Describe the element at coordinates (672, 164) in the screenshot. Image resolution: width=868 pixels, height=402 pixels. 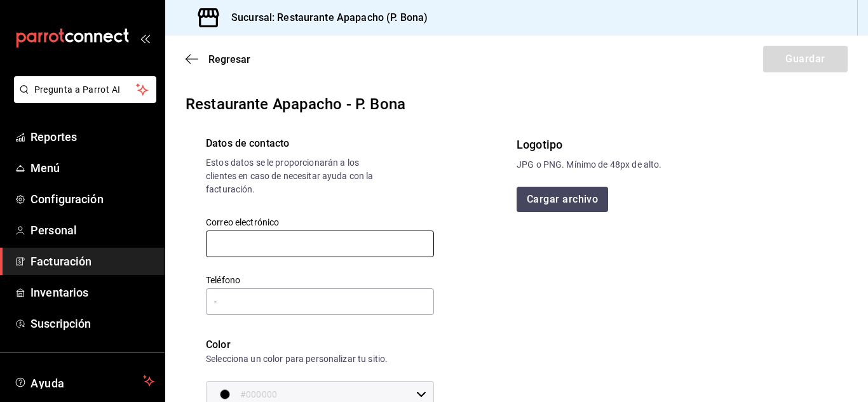
I see `div: JPG o PNG. Mínimo de 48px de alto.` at that location.